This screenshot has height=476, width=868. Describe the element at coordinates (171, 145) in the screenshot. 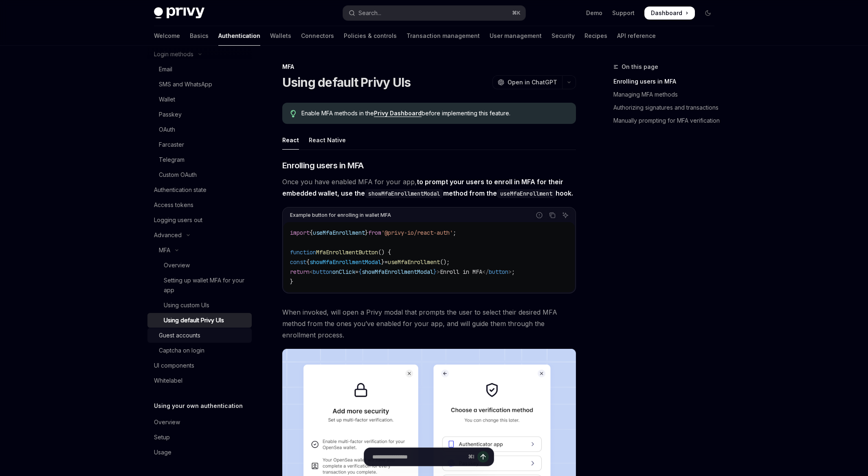

I see `div: Farcaster` at that location.